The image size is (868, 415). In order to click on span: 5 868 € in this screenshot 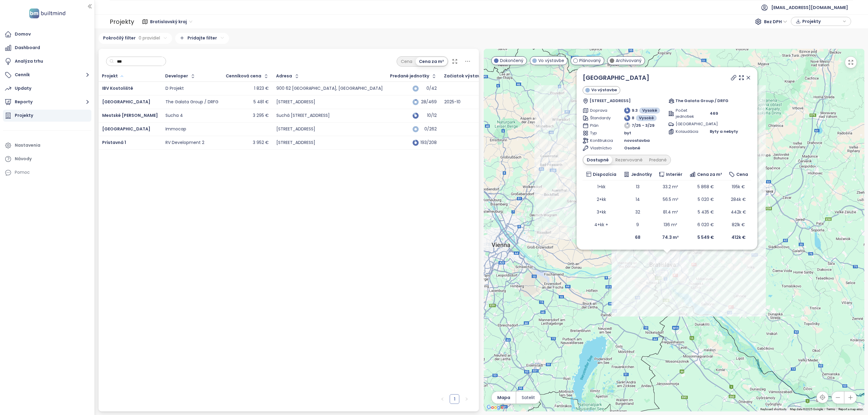, I will do `click(705, 187)`.